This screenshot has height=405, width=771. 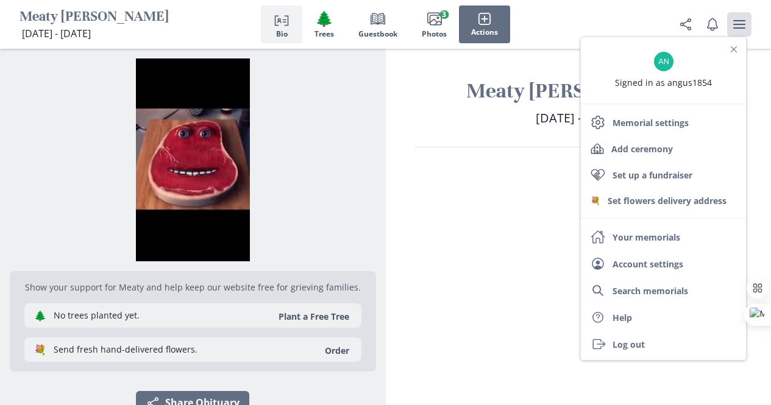 I want to click on a: Order, so click(x=337, y=350).